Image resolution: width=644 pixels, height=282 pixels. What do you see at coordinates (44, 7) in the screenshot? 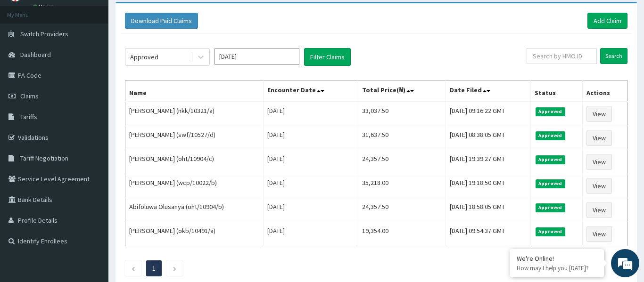
I see `a: Online` at bounding box center [44, 7].